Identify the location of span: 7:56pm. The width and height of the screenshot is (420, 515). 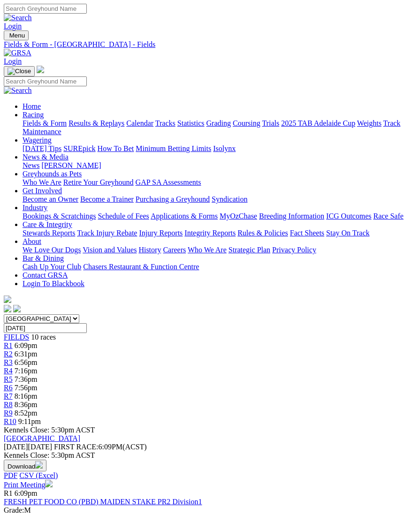
(26, 387).